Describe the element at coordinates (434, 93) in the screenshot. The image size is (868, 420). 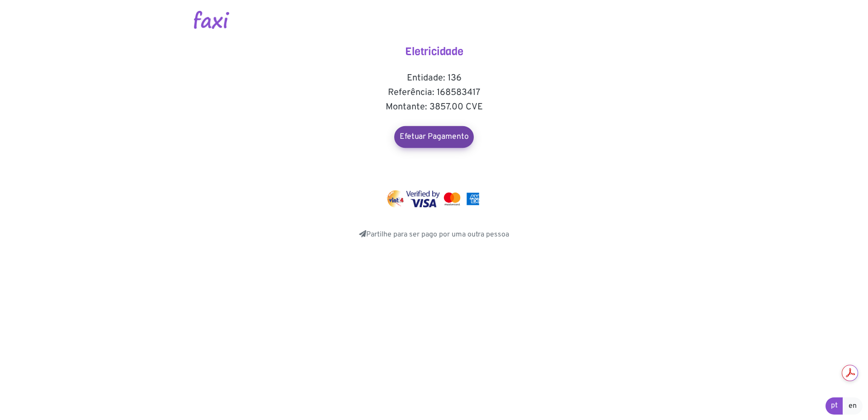
I see `h5: Referência: 168583417` at that location.